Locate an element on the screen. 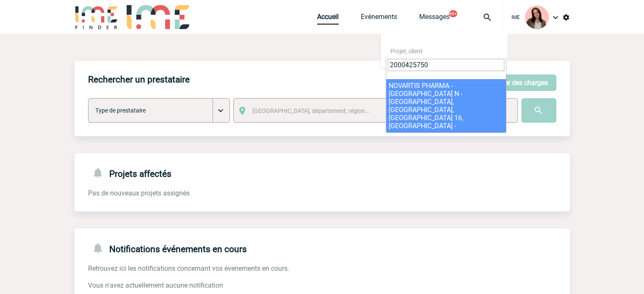 The width and height of the screenshot is (644, 294). h4: Rechercher un prestataire is located at coordinates (139, 79).